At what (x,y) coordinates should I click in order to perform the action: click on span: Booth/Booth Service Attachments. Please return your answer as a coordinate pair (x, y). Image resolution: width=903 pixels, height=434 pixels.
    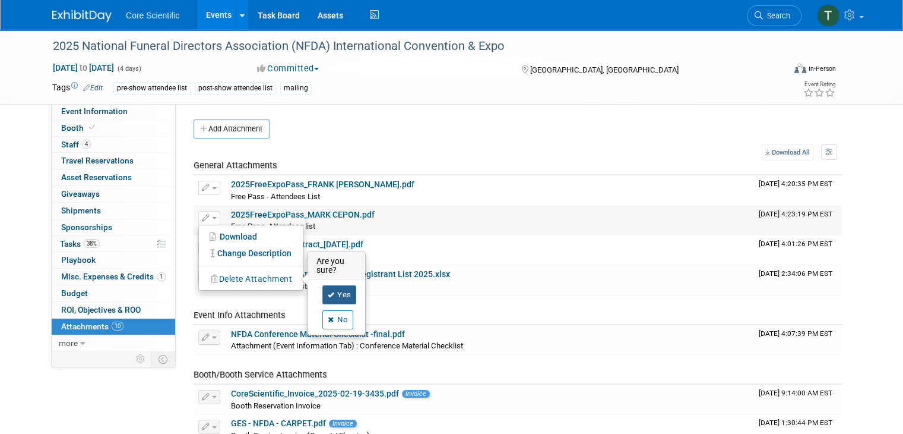
    Looking at the image, I should click on (260, 374).